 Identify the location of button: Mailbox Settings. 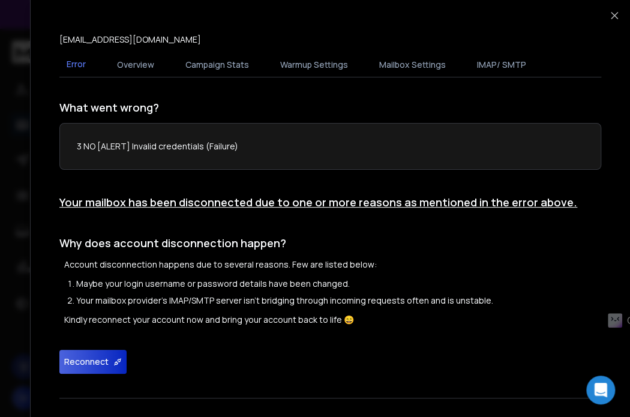
(412, 65).